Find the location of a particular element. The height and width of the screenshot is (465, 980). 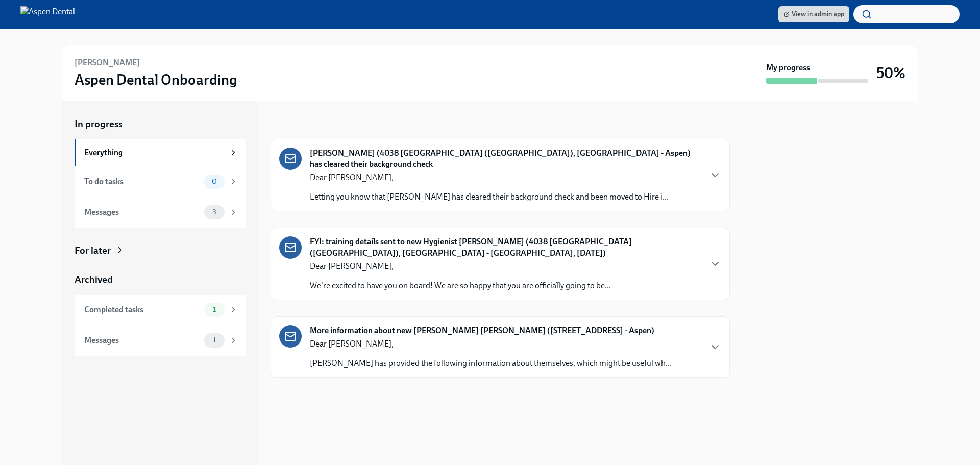

span: 0 is located at coordinates (215, 181).